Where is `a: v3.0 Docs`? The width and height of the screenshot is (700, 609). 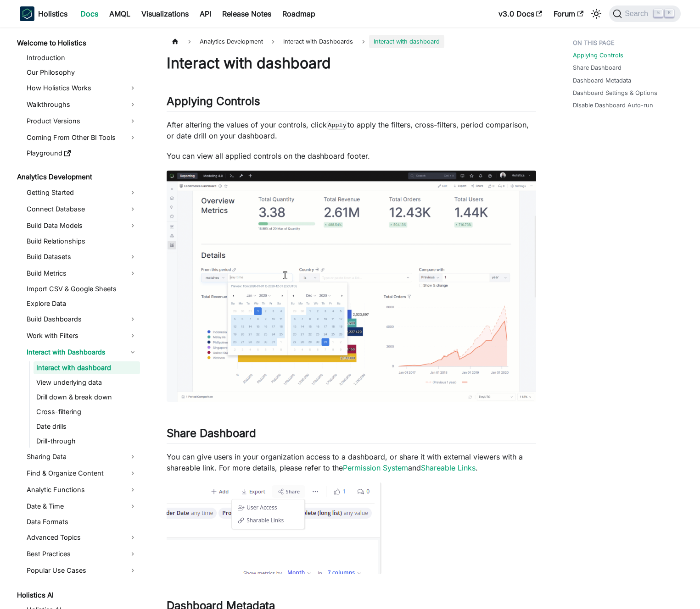
a: v3.0 Docs is located at coordinates (520, 14).